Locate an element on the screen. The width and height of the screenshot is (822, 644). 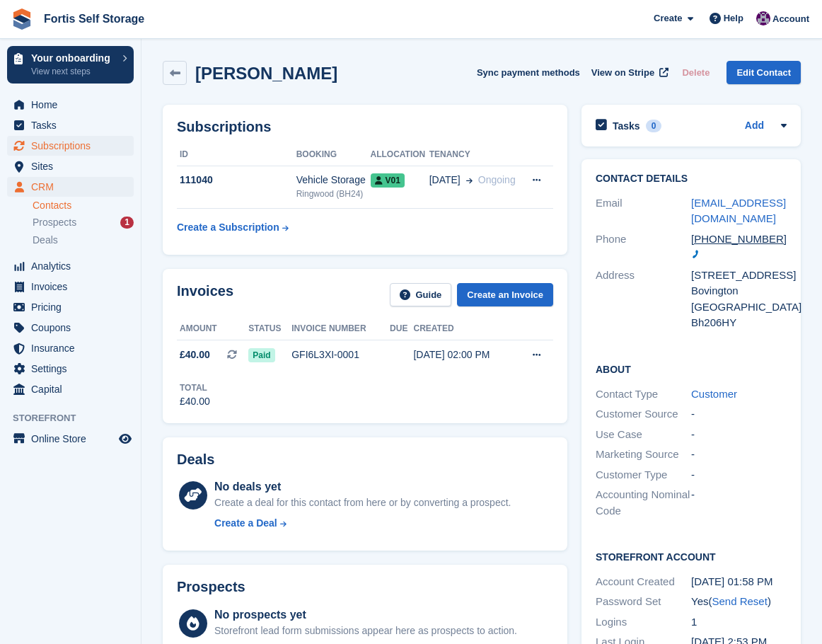
span: Create is located at coordinates (668, 19).